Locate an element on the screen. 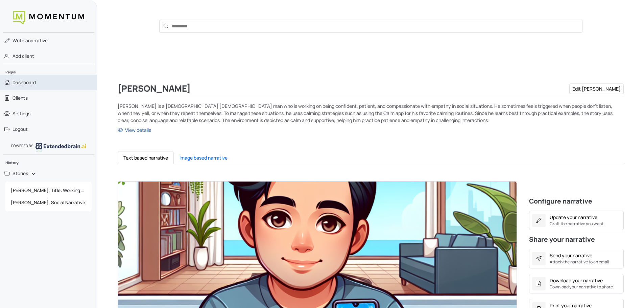 The height and width of the screenshot is (308, 644). span: Add client is located at coordinates (23, 56).